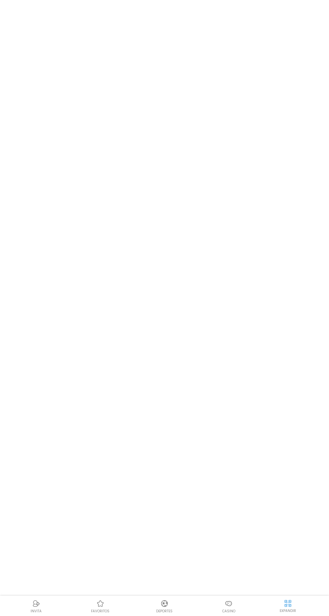 The height and width of the screenshot is (616, 329). What do you see at coordinates (229, 611) in the screenshot?
I see `p: Casino` at bounding box center [229, 611].